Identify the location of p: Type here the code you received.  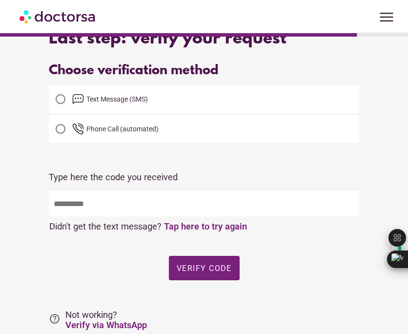
(204, 177).